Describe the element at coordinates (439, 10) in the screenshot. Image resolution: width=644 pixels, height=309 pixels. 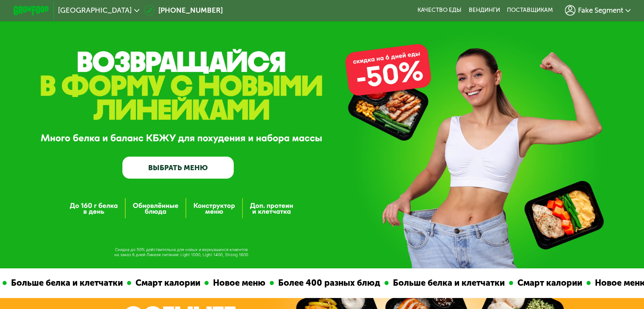
I see `a: Качество еды` at that location.